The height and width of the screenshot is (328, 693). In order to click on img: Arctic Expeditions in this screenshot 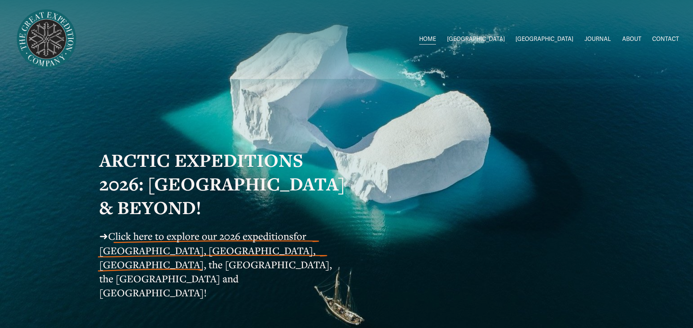, I will do `click(46, 39)`.